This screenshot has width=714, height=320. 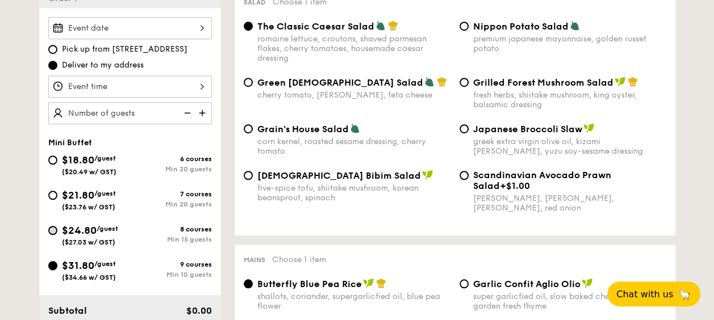 What do you see at coordinates (53, 231) in the screenshot?
I see `input: $24.80/guest($27.03 w/ GST)8 coursesMin 15 guests` at bounding box center [53, 231].